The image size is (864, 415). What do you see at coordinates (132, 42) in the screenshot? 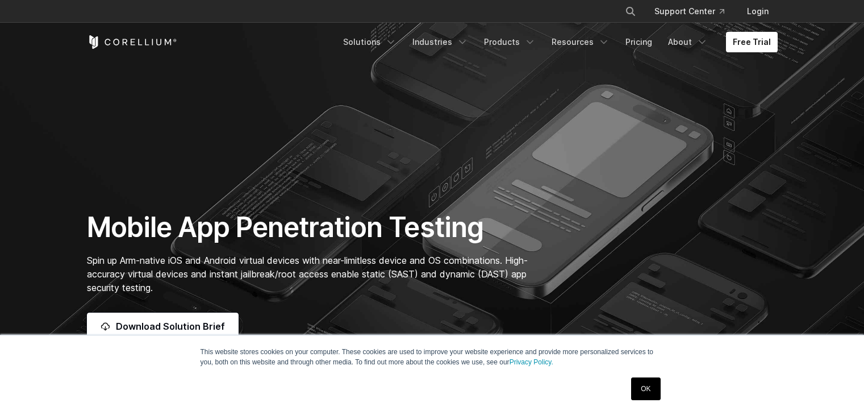
I see `a: Corellium Home` at bounding box center [132, 42].